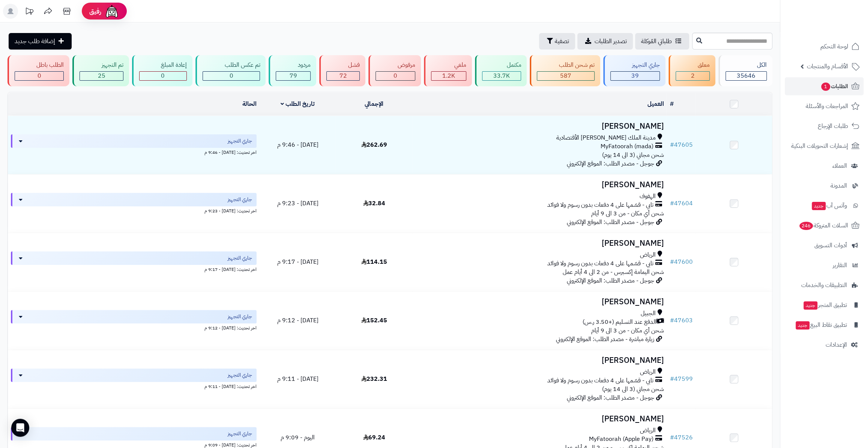 This screenshot has height=448, width=868. Describe the element at coordinates (681, 262) in the screenshot. I see `a: #47600` at that location.